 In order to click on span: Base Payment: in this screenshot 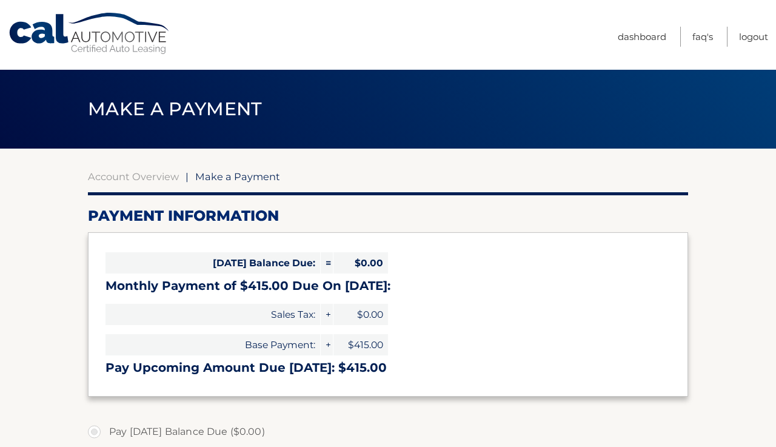, I will do `click(213, 344)`.